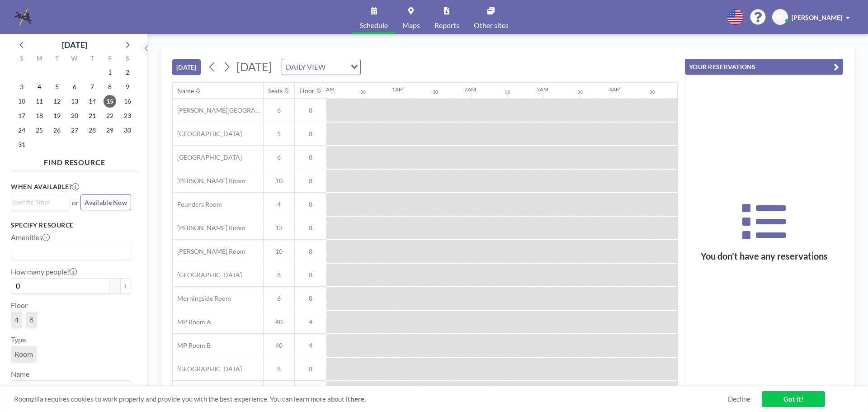  Describe the element at coordinates (57, 130) in the screenshot. I see `span: Tuesday, August 26, 2025` at that location.